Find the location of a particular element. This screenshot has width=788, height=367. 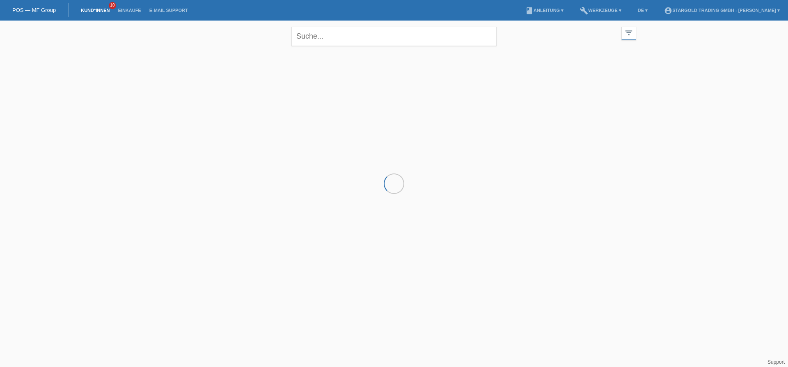

a: Einkäufe is located at coordinates (129, 10).